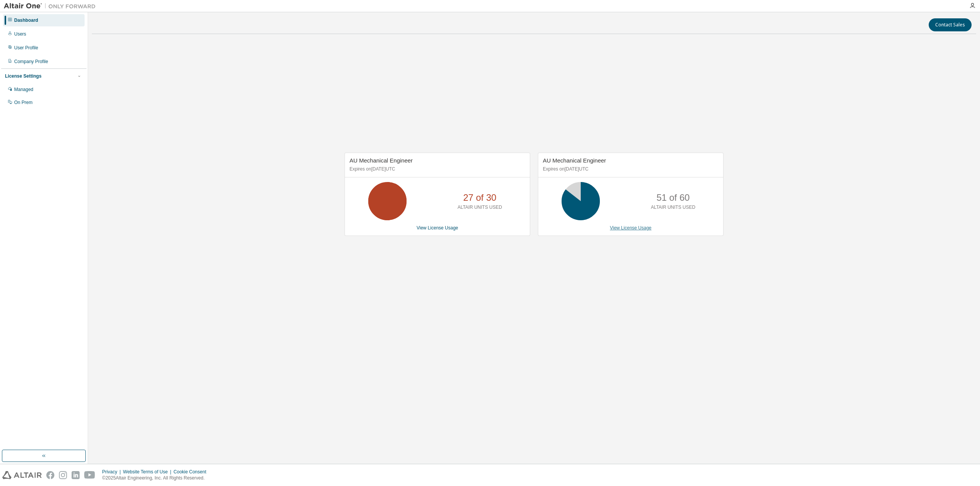  What do you see at coordinates (673, 198) in the screenshot?
I see `p: 51 of 60` at bounding box center [673, 198].